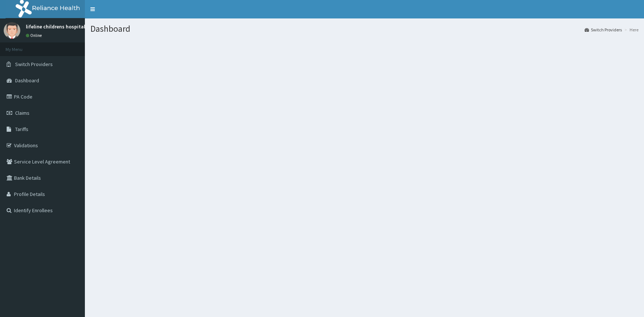  What do you see at coordinates (27, 81) in the screenshot?
I see `span: Dashboard` at bounding box center [27, 81].